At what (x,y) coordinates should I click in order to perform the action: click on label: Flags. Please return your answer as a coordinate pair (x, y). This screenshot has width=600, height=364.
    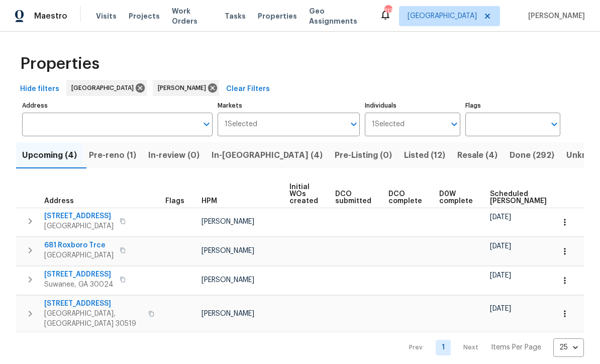
    Looking at the image, I should click on (512, 106).